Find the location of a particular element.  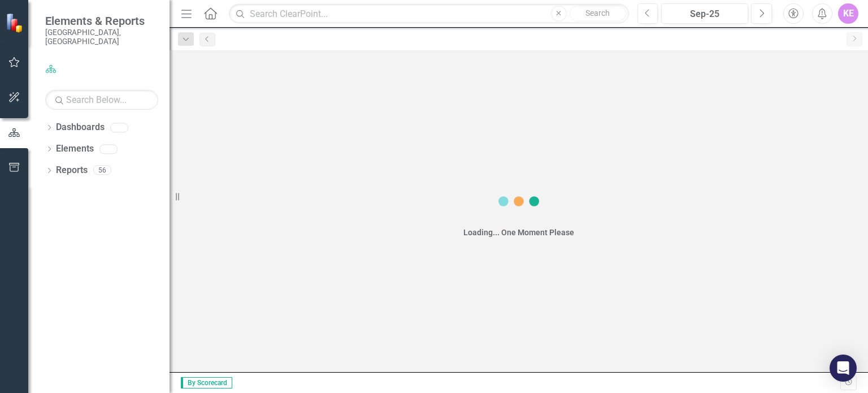

img: ClearPoint Strategy is located at coordinates (16, 22).